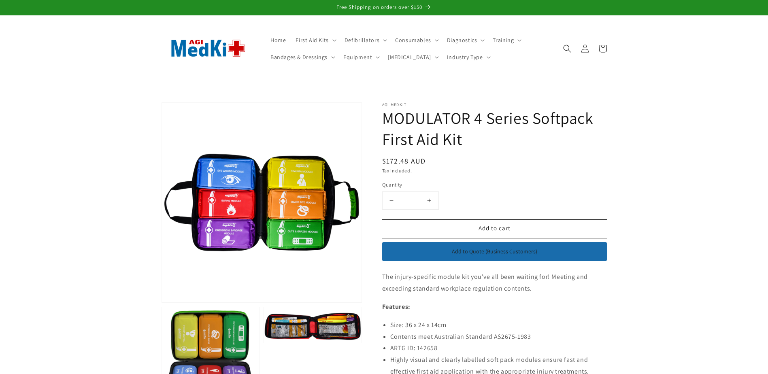 The image size is (768, 374). I want to click on li: Size: 36 x 24 x 14cm, so click(499, 325).